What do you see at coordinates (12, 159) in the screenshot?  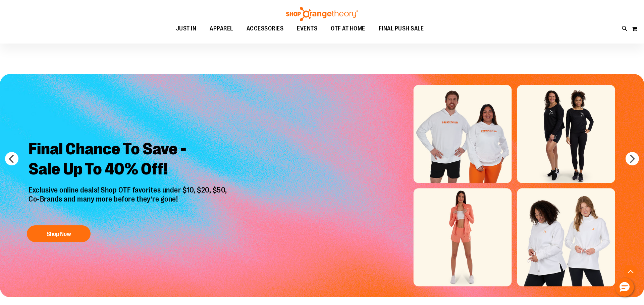 I see `button: prev` at bounding box center [12, 159].